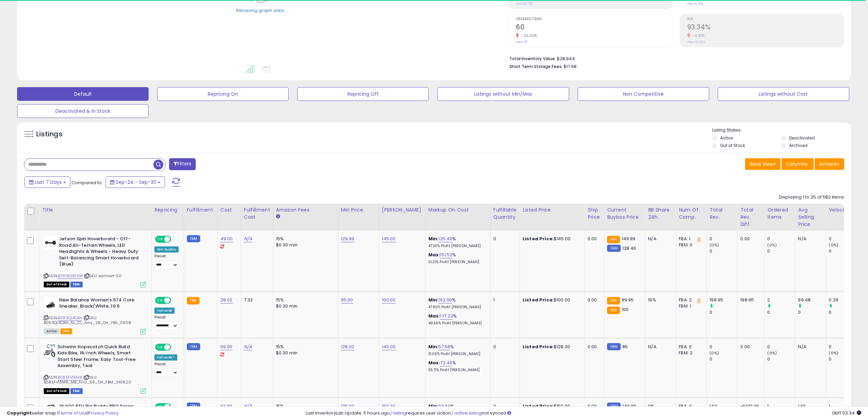 This screenshot has width=868, height=420. Describe the element at coordinates (62, 413) in the screenshot. I see `div: seller snap | |` at that location.